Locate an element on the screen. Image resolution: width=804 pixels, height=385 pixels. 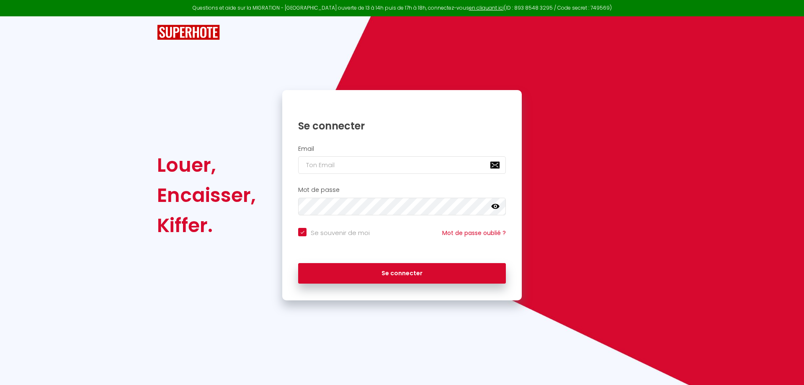
div: Kiffer. is located at coordinates (206, 225).